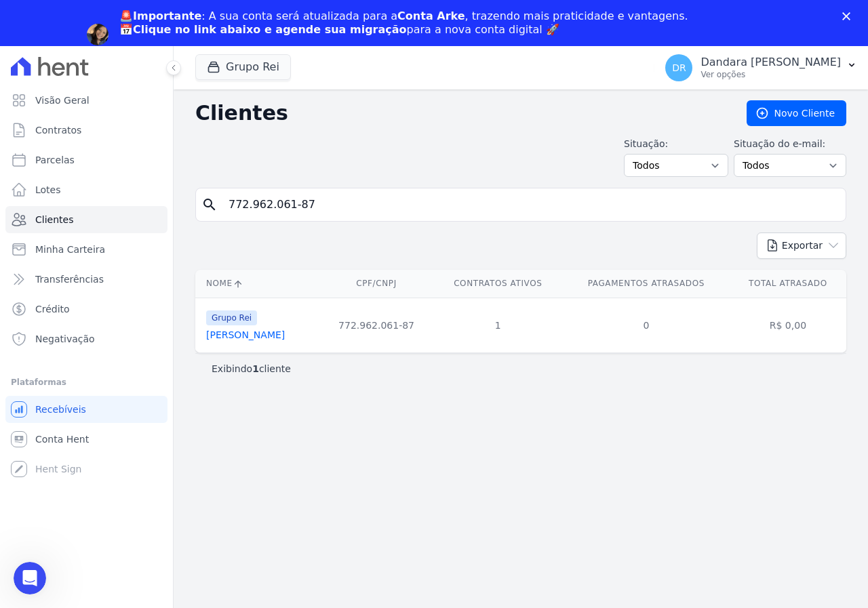 The width and height of the screenshot is (868, 608). What do you see at coordinates (86, 309) in the screenshot?
I see `a: Crédito` at bounding box center [86, 309].